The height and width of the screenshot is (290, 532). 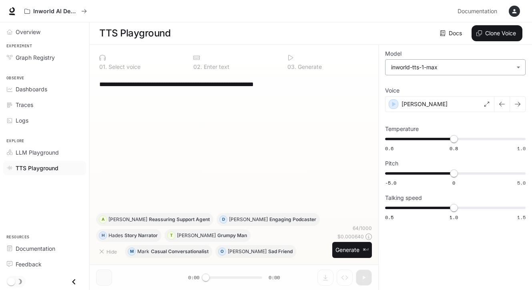 I want to click on a: Feedback, so click(x=44, y=264).